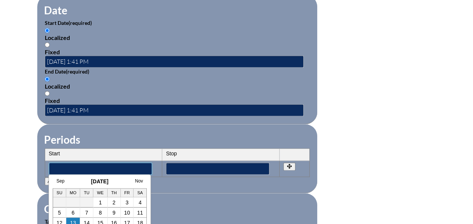 This screenshot has width=473, height=224. I want to click on label: End Date, so click(67, 71).